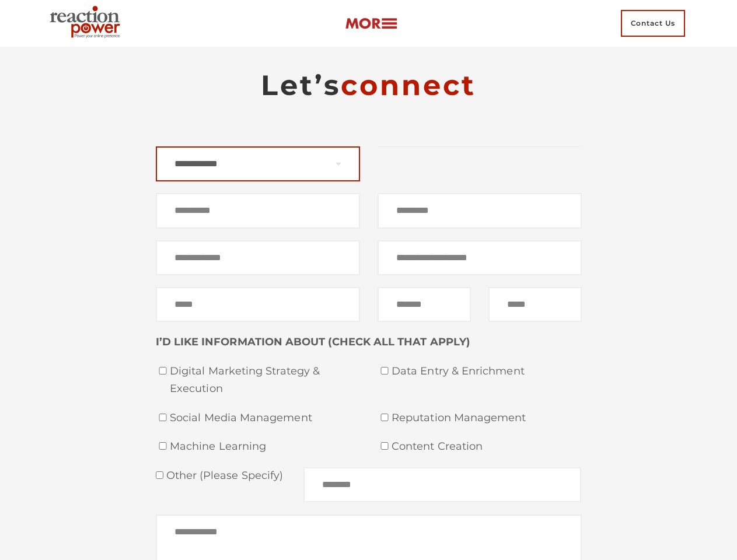 The height and width of the screenshot is (560, 737). I want to click on span: Reputation Management, so click(487, 418).